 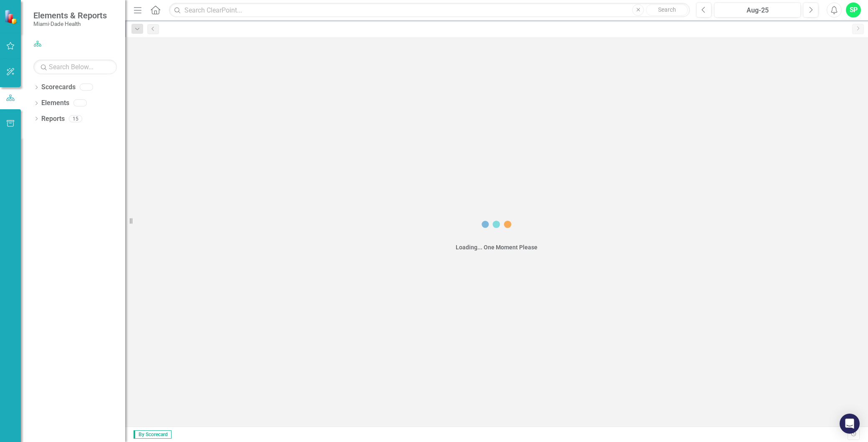 I want to click on input: Search ClearPoint..., so click(x=430, y=10).